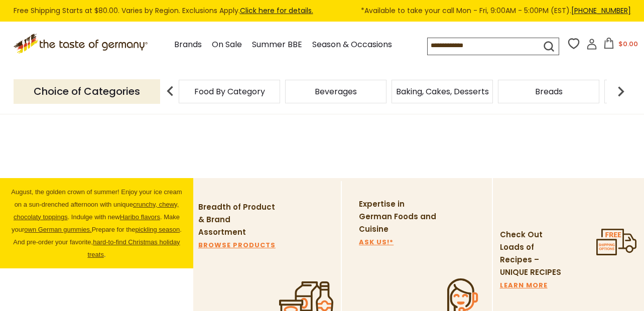  Describe the element at coordinates (157, 229) in the screenshot. I see `a: pickling season` at that location.